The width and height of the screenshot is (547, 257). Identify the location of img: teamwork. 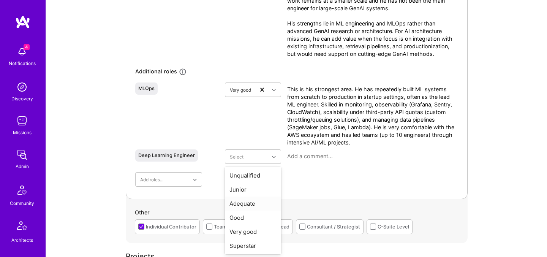
(22, 121).